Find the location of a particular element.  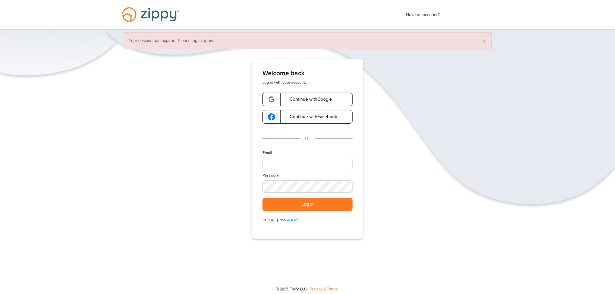

p: Log in with your account. is located at coordinates (307, 82).